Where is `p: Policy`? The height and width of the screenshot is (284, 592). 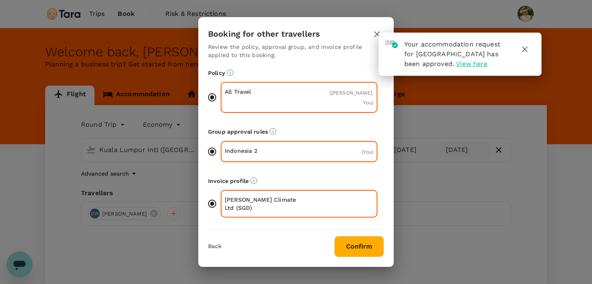 p: Policy is located at coordinates (296, 73).